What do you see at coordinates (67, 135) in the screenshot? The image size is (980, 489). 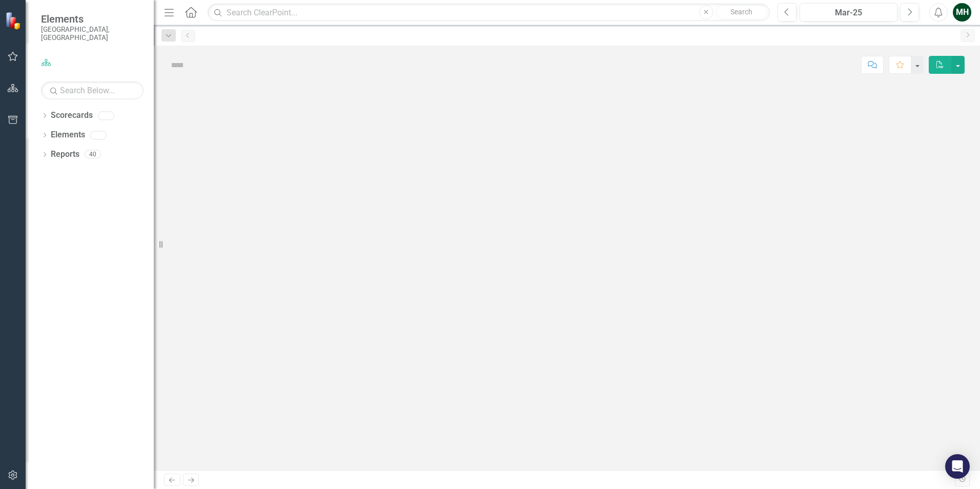 I see `a: Elements` at bounding box center [67, 135].